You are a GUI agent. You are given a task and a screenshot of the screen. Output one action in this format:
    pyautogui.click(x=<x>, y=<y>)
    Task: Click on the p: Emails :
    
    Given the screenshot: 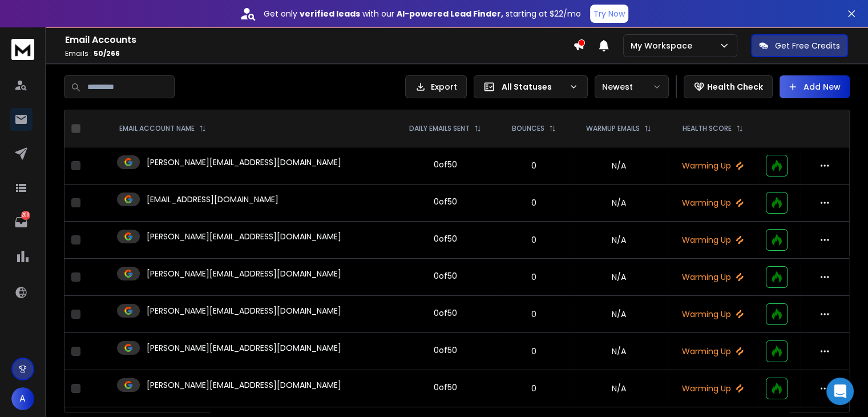 What is the action you would take?
    pyautogui.click(x=319, y=53)
    